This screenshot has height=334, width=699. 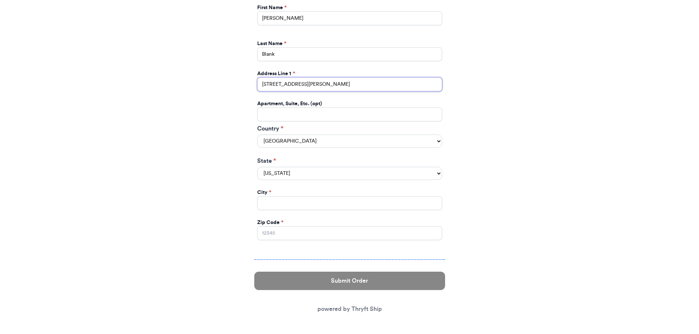 I want to click on label: Apartment, Suite, Etc. (opt), so click(x=289, y=104).